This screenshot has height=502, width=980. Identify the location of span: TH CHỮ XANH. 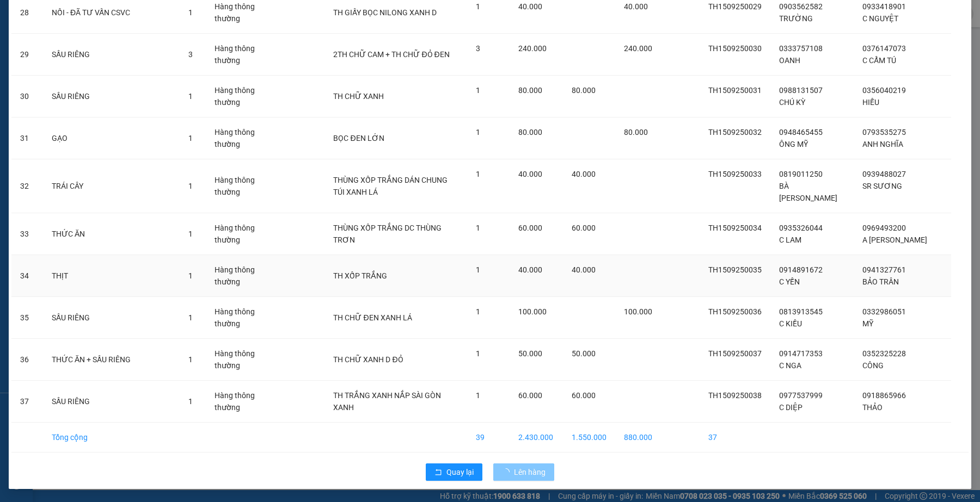
(358, 97).